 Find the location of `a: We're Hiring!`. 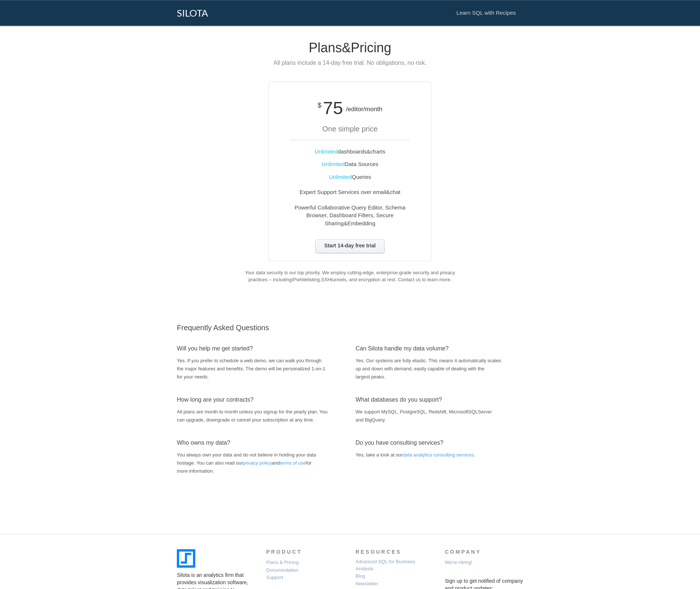

a: We're Hiring! is located at coordinates (459, 563).